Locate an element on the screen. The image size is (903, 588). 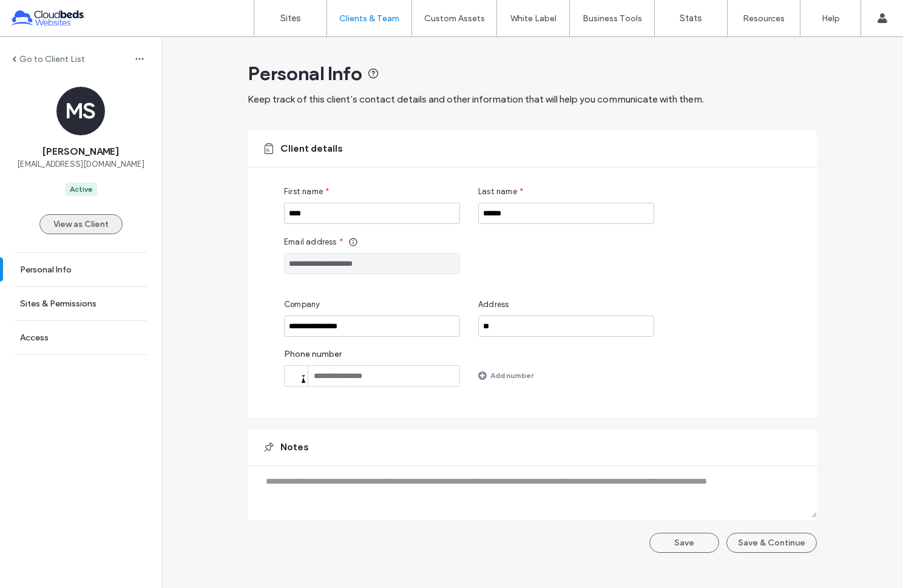
label: Sites is located at coordinates (291, 18).